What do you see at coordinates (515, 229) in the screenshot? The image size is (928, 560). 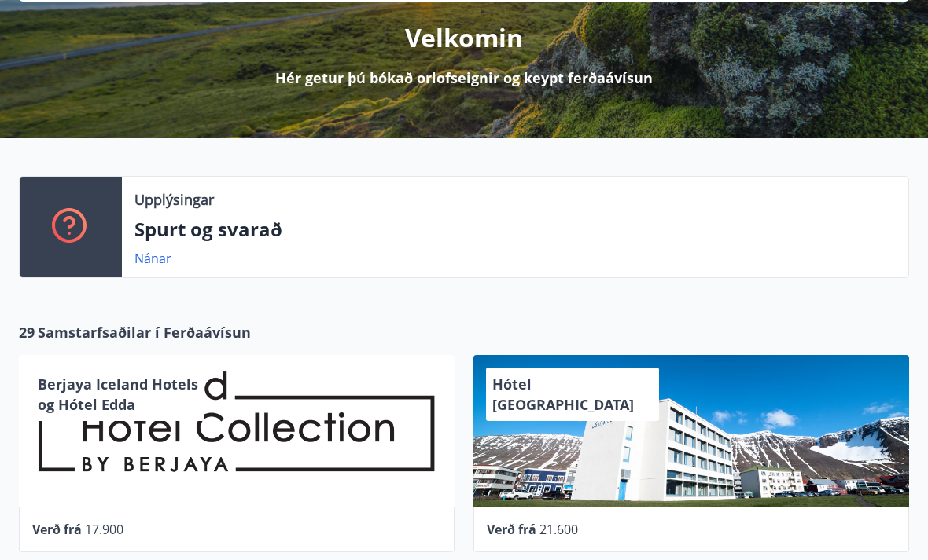 I see `p: Spurt og svarað` at bounding box center [515, 229].